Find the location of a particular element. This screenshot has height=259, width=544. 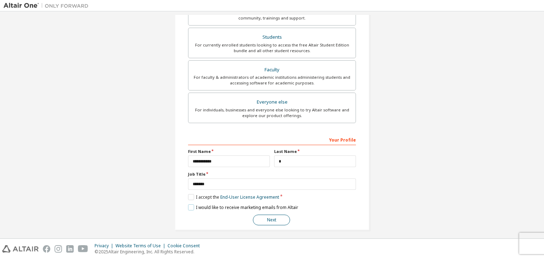

p: © 2025 Altair Engineering, Inc. All Rights Reserved. is located at coordinates (149, 251).